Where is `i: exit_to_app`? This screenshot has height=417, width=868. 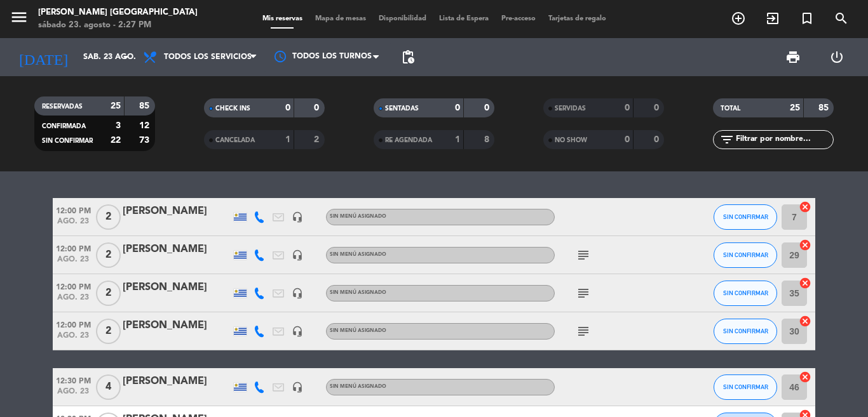
i: exit_to_app is located at coordinates (772, 19).